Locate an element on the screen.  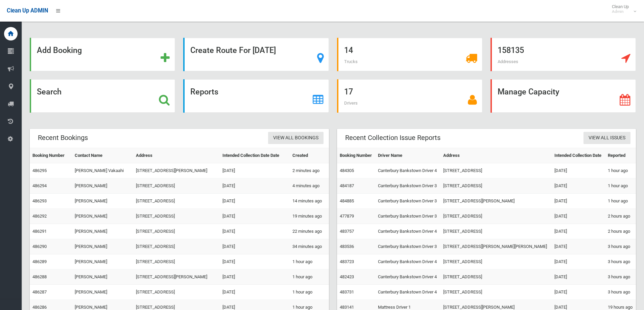
a: 477879 is located at coordinates (347, 216).